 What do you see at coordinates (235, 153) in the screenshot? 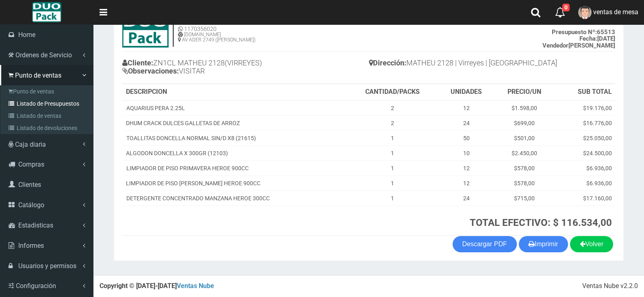
I see `td: ALGODON DONCELLA X 300GR (12103)` at bounding box center [235, 153].